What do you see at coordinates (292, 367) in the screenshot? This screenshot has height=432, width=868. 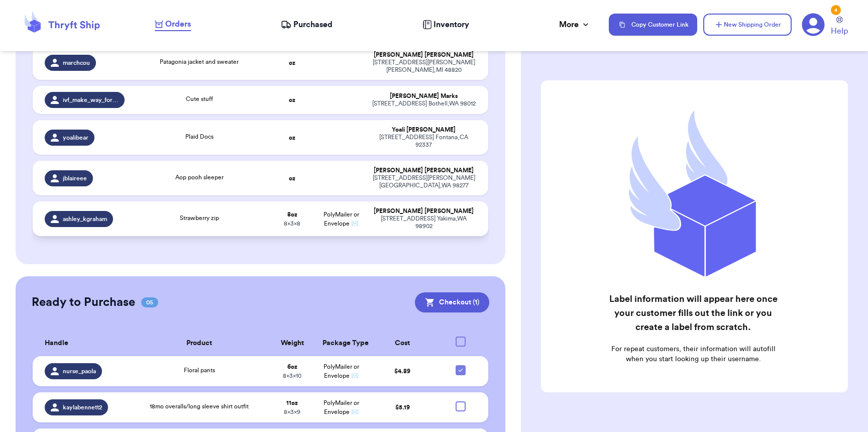 I see `strong: 6 oz` at bounding box center [292, 367].